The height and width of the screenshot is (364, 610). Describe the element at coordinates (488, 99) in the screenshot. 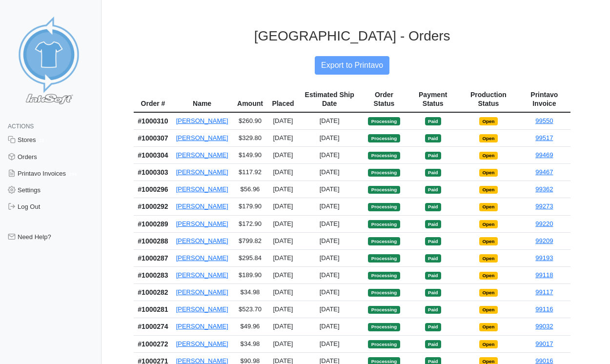

I see `th: Production Status` at that location.